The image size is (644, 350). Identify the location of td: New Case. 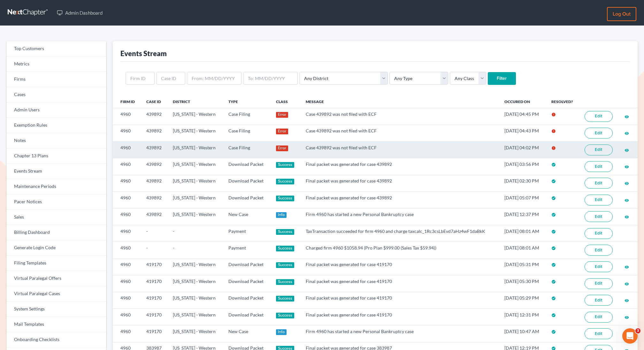
(247, 334).